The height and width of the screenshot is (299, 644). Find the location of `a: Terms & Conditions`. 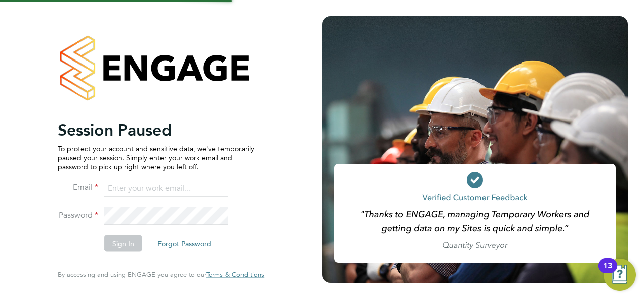

a: Terms & Conditions is located at coordinates (235, 275).